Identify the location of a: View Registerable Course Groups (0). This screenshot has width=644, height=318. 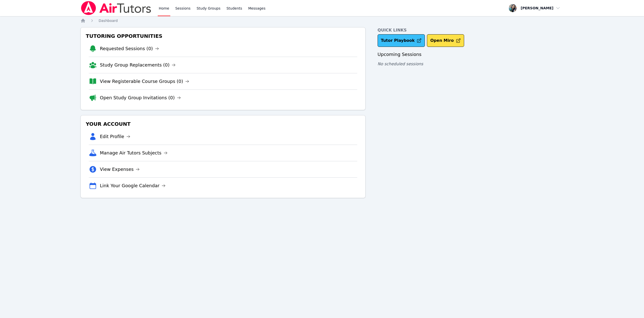
(144, 81).